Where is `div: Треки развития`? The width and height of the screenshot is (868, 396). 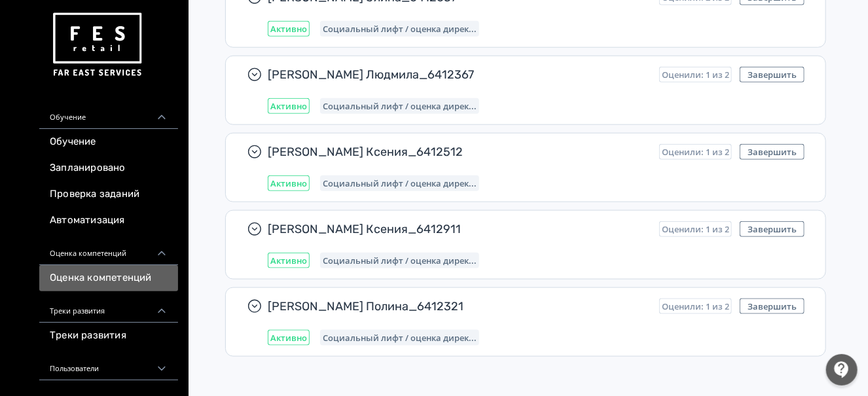
div: Треки развития is located at coordinates (109, 307).